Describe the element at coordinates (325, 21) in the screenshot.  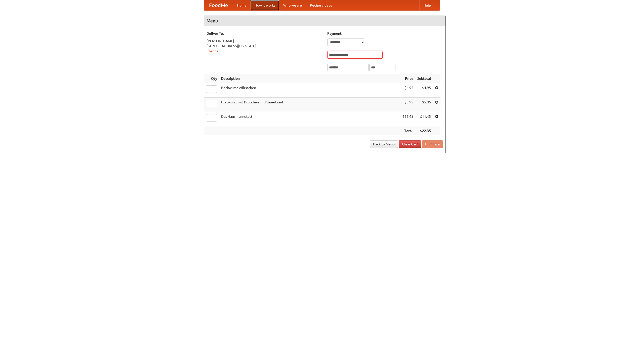
I see `h4: Menu` at that location.